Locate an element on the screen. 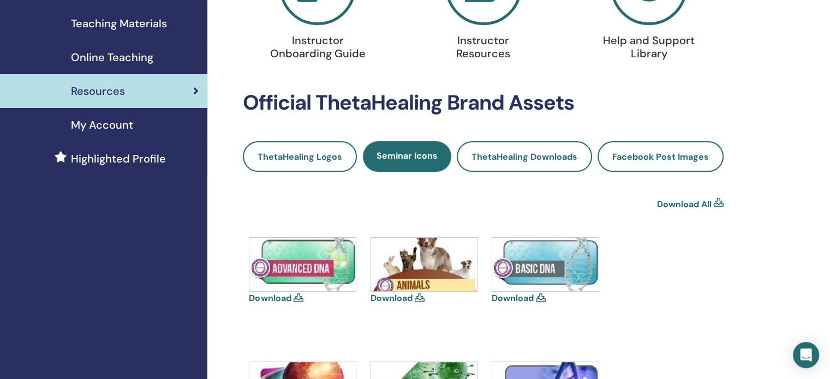 The height and width of the screenshot is (379, 830). img: basic.jpg is located at coordinates (545, 265).